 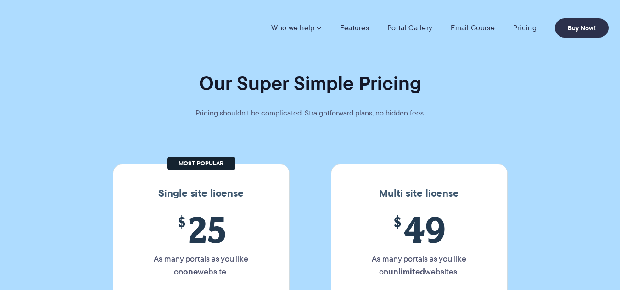 What do you see at coordinates (406, 272) in the screenshot?
I see `strong: unlimited` at bounding box center [406, 272].